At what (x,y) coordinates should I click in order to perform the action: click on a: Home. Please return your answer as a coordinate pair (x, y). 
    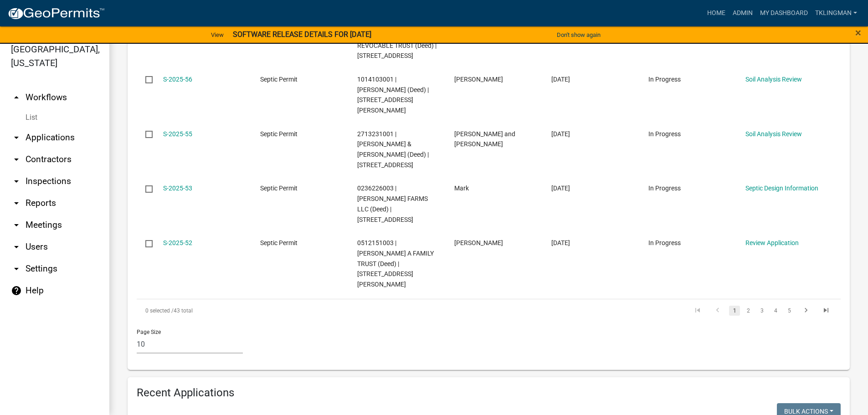
    Looking at the image, I should click on (716, 13).